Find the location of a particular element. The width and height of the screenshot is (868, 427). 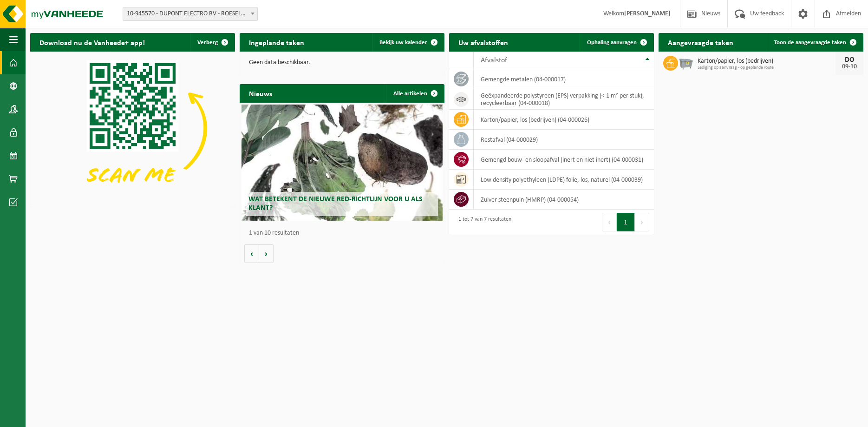

a: Alle artikelen is located at coordinates (415, 93).